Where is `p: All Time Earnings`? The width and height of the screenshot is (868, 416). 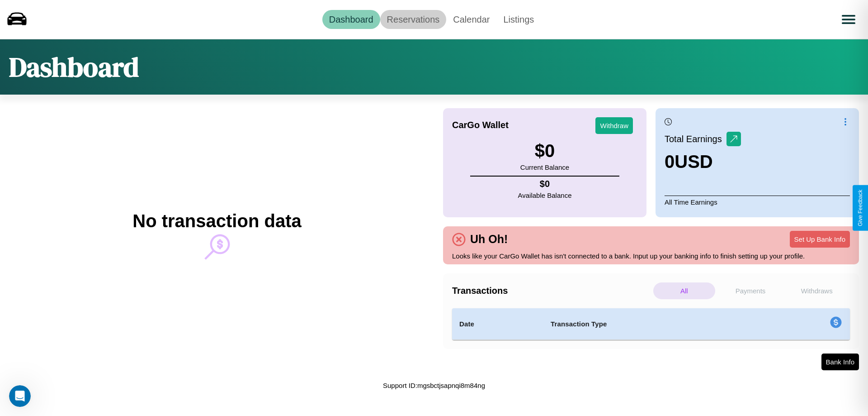
p: All Time Earnings is located at coordinates (757, 202).